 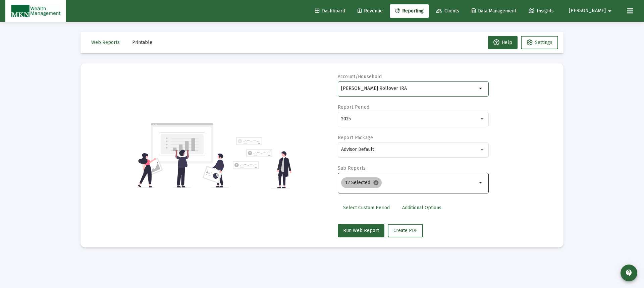 I want to click on span: Create PDF, so click(x=405, y=230).